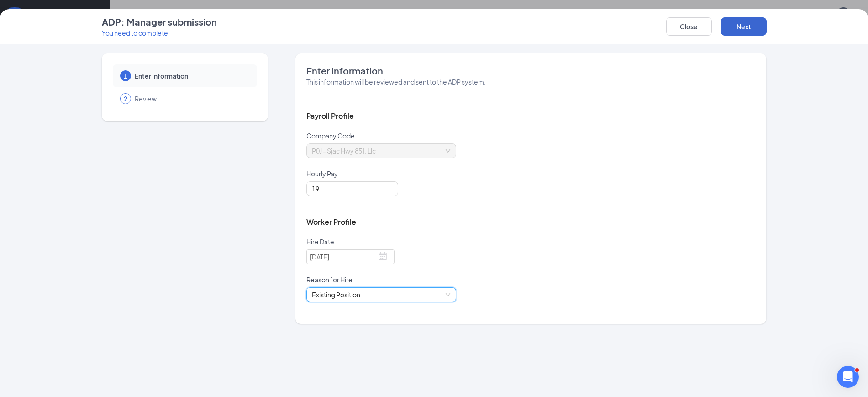 This screenshot has width=868, height=397. What do you see at coordinates (744, 27) in the screenshot?
I see `button: Next` at bounding box center [744, 27].